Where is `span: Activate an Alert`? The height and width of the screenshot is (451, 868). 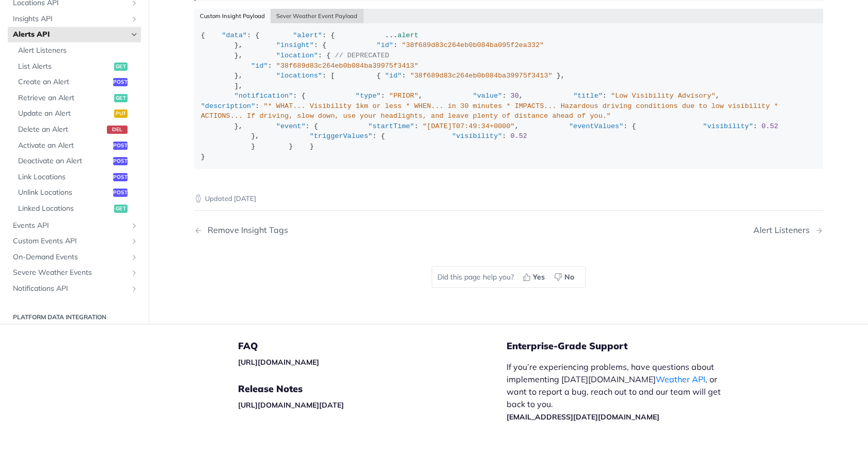 span: Activate an Alert is located at coordinates (64, 146).